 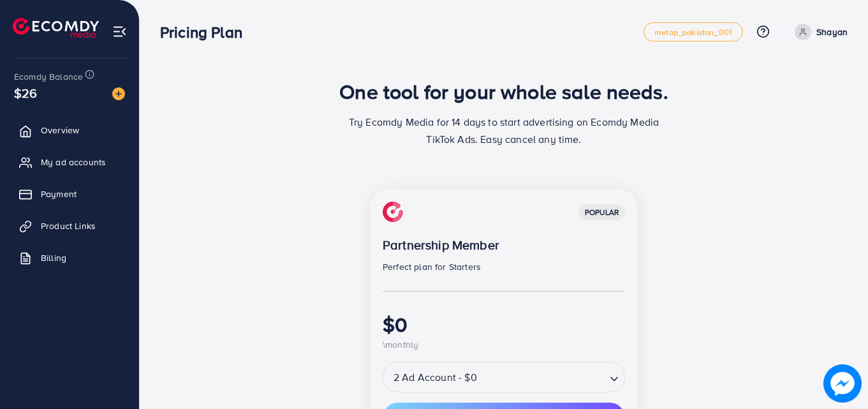 What do you see at coordinates (504, 377) in the screenshot?
I see `div: Search for option` at bounding box center [504, 377].